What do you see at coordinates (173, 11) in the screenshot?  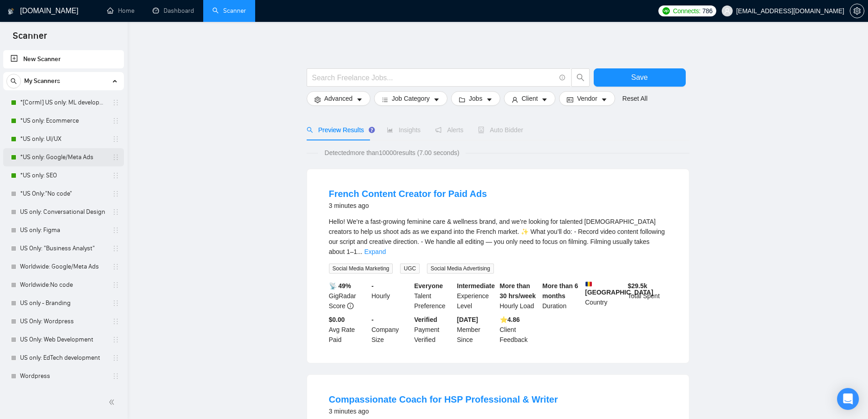 I see `a: dashboardDashboard` at bounding box center [173, 11].